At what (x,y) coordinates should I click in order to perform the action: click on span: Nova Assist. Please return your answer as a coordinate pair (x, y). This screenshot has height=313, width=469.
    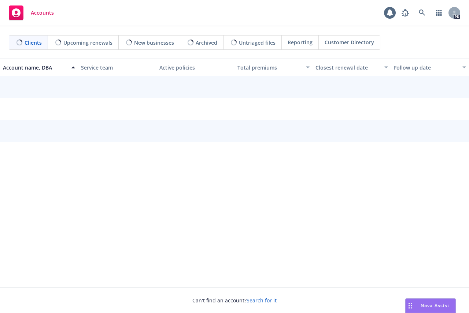
    Looking at the image, I should click on (435, 306).